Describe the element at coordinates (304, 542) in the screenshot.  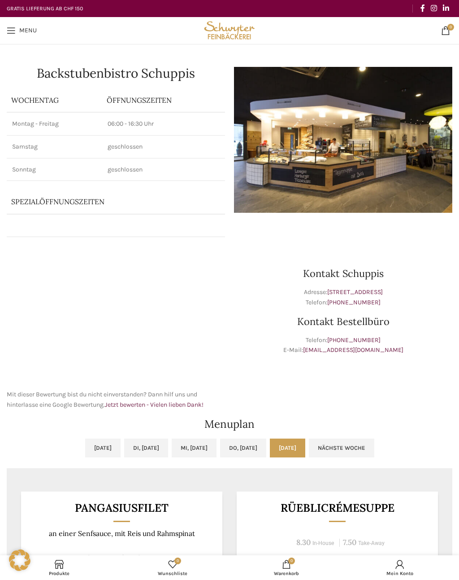
I see `span: 8.30` at that location.